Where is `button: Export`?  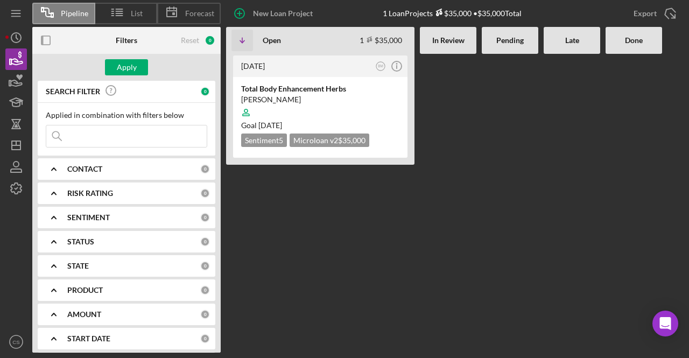
button: Export is located at coordinates (653, 13).